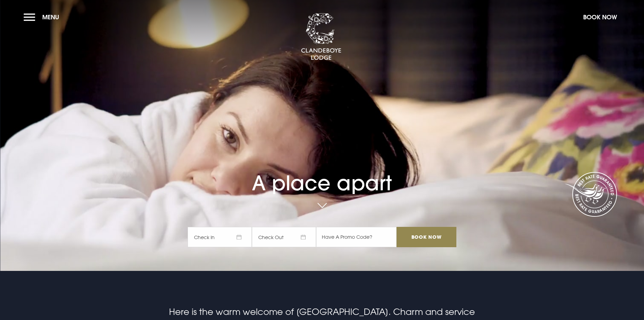 The width and height of the screenshot is (644, 320). What do you see at coordinates (284, 237) in the screenshot?
I see `span: Check Out` at bounding box center [284, 237].